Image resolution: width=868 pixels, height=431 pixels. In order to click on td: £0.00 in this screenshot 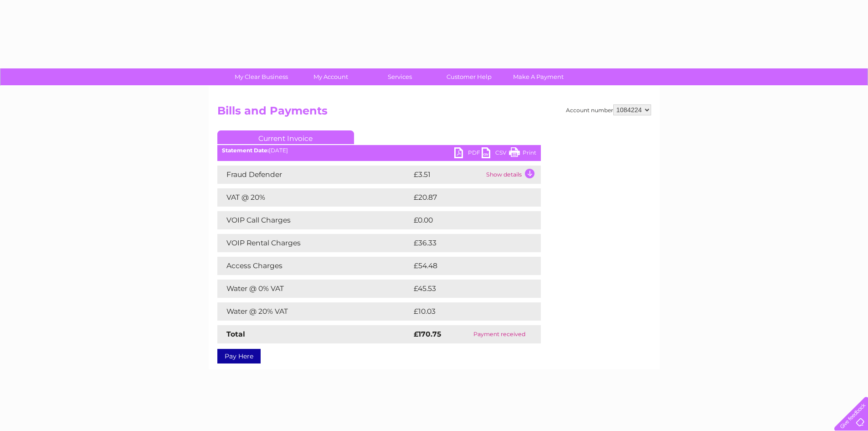, I will do `click(466, 220)`.